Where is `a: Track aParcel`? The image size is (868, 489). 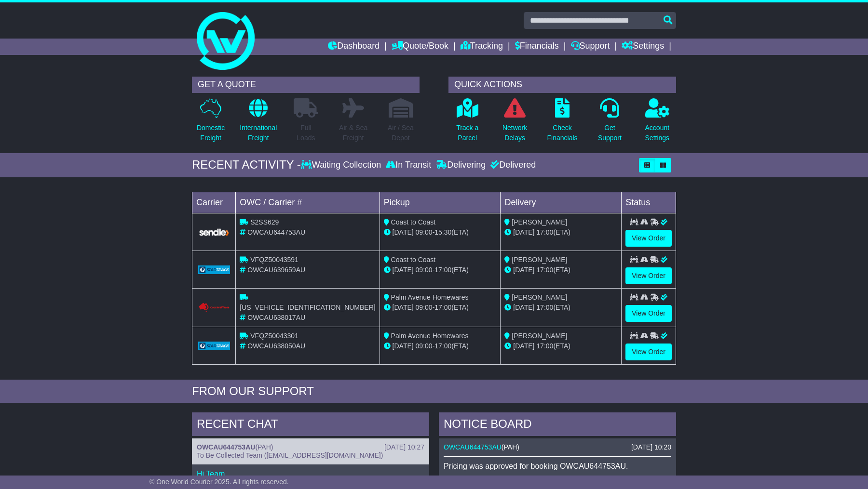
a: Track aParcel is located at coordinates (467, 123).